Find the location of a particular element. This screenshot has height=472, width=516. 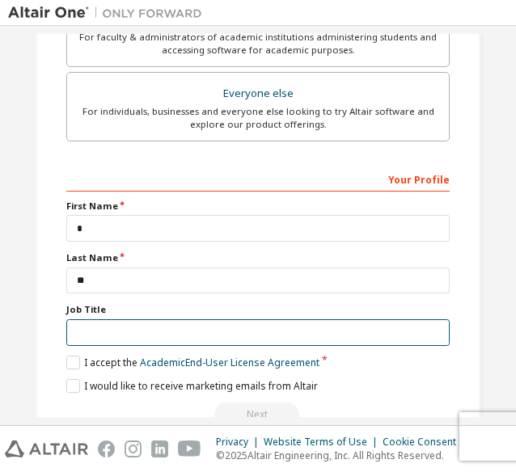

label: First Name is located at coordinates (258, 206).